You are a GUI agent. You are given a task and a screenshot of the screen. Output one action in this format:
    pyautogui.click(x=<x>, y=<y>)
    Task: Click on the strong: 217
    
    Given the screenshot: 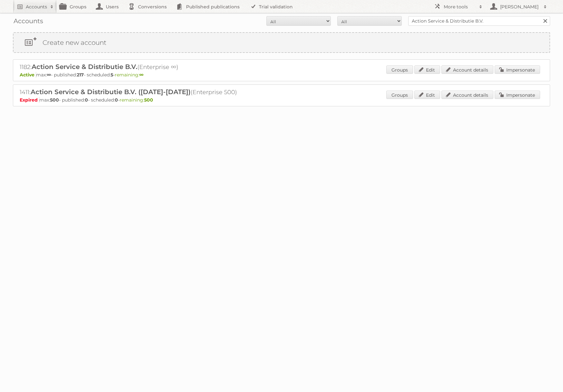 What is the action you would take?
    pyautogui.click(x=80, y=75)
    